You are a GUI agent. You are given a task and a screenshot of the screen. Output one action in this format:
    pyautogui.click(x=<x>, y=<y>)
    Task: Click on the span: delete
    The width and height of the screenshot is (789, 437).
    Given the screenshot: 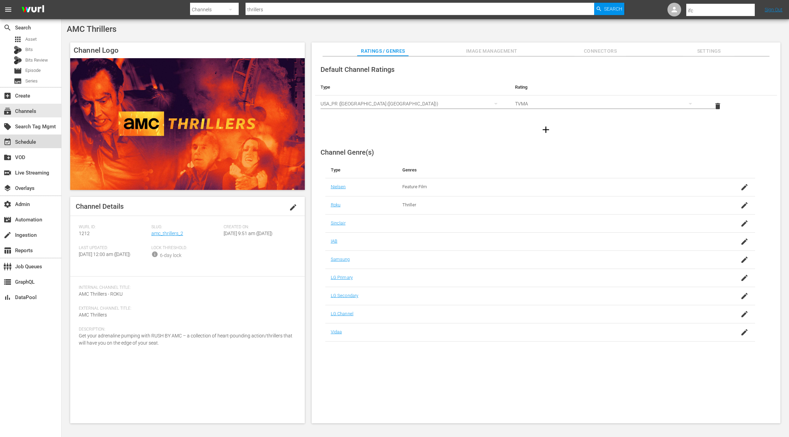 What is the action you would take?
    pyautogui.click(x=717, y=106)
    